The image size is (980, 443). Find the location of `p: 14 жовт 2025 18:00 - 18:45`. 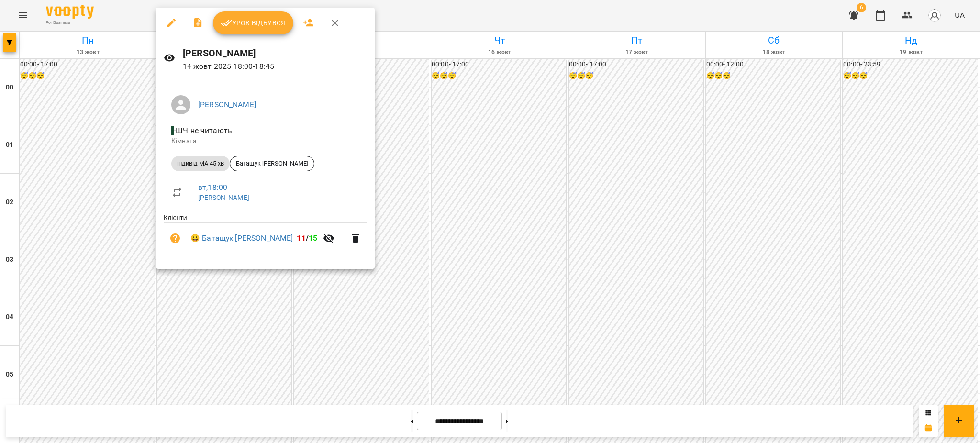

p: 14 жовт 2025 18:00 - 18:45 is located at coordinates (275, 66).